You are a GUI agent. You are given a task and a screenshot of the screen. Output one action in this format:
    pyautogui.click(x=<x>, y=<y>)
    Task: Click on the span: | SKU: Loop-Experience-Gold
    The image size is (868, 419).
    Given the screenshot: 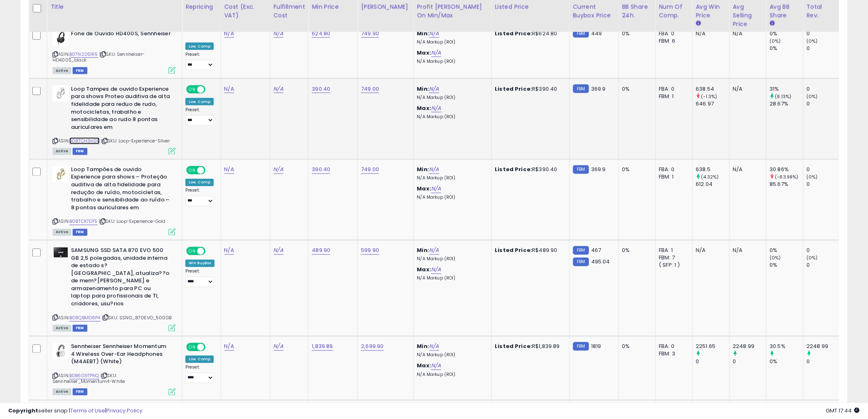 What is the action you would take?
    pyautogui.click(x=132, y=221)
    